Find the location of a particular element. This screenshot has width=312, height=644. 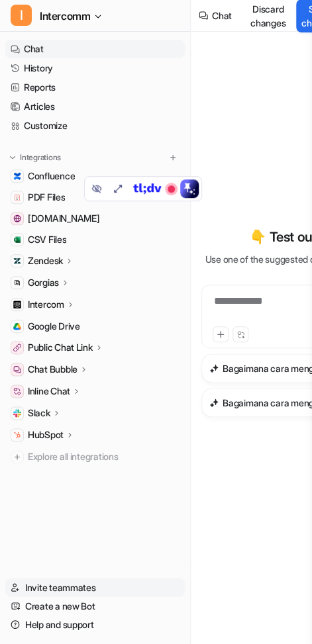

span: Explore all integrations is located at coordinates (103, 457).